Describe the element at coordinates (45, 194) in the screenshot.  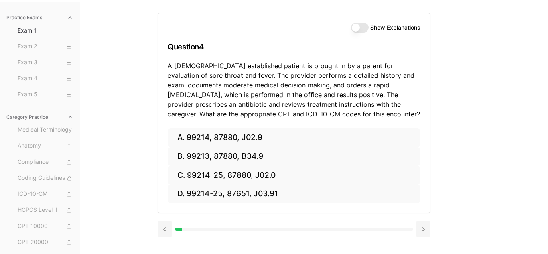
I see `span: ICD-10-CM` at that location.